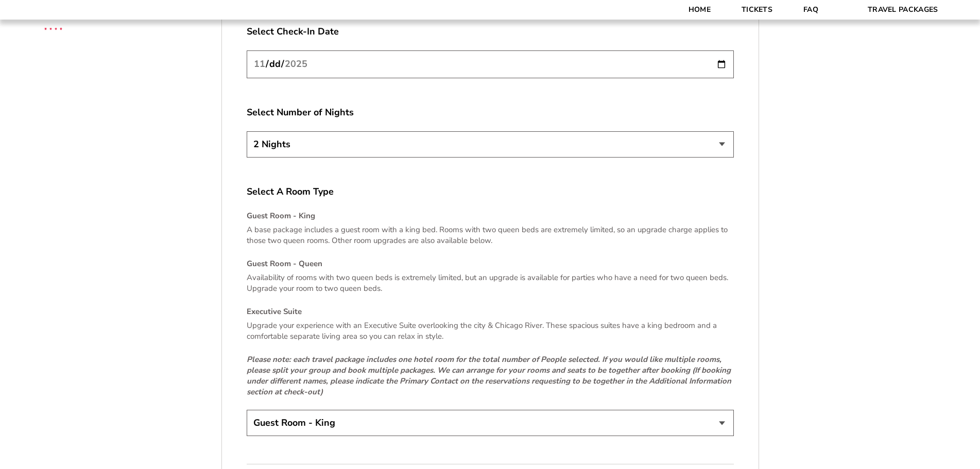 This screenshot has height=469, width=980. I want to click on h4: Guest Room - King, so click(490, 216).